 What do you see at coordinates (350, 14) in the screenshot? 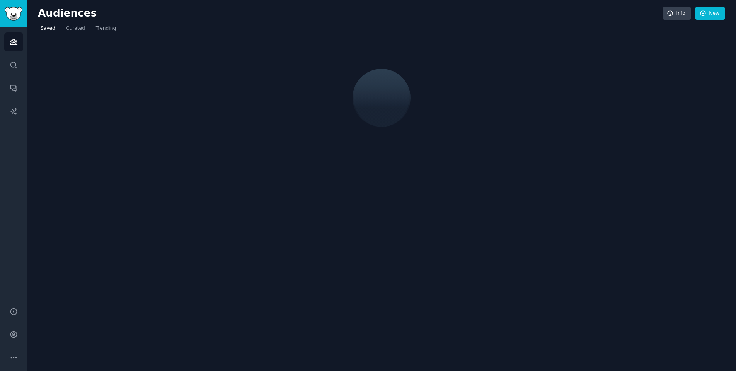
I see `h2: Audiences` at bounding box center [350, 14].